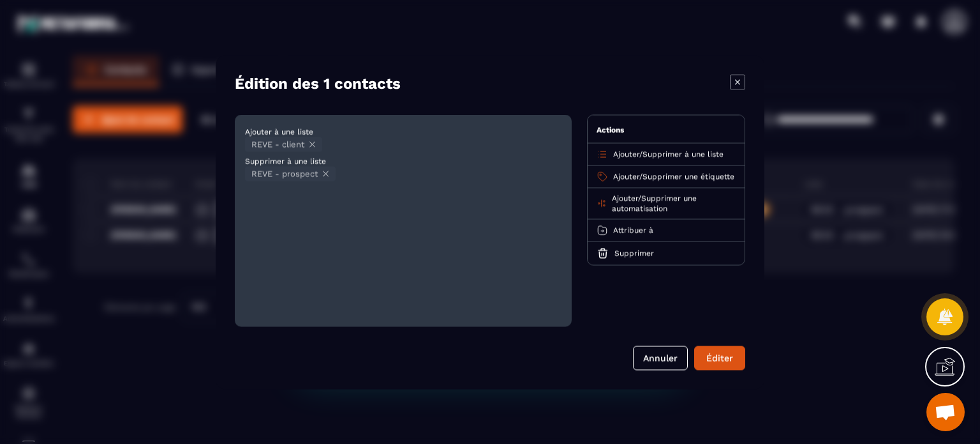 The image size is (980, 444). I want to click on span: REVE - prospect, so click(285, 173).